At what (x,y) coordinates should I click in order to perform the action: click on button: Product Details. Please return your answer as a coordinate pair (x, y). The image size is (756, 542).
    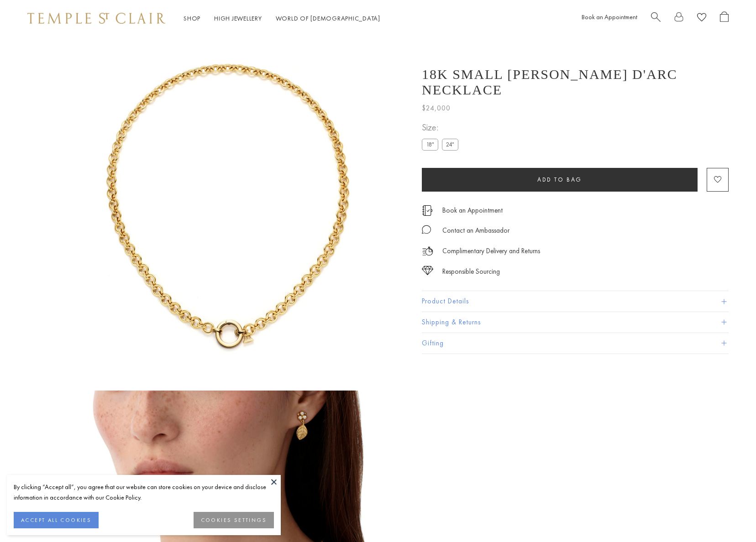
    Looking at the image, I should click on (575, 301).